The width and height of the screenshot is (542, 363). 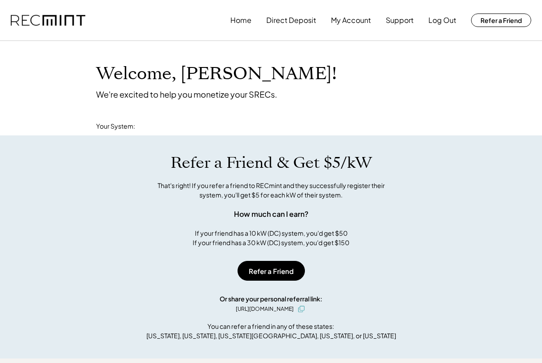 What do you see at coordinates (400, 20) in the screenshot?
I see `button: Support` at bounding box center [400, 20].